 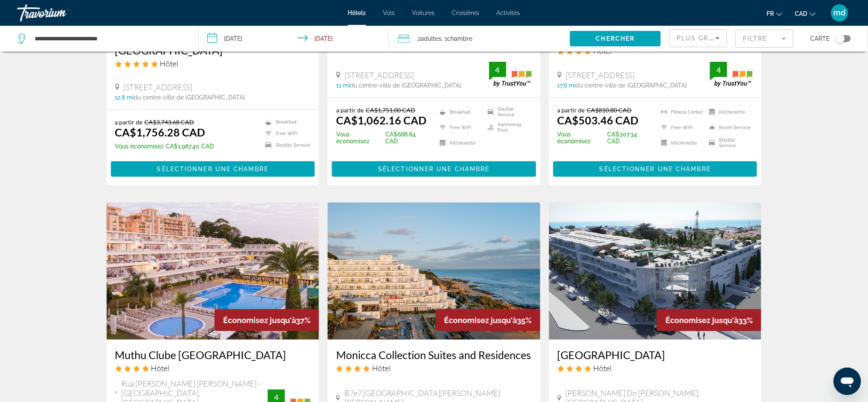 I want to click on li: Swimming Pool, so click(x=508, y=127).